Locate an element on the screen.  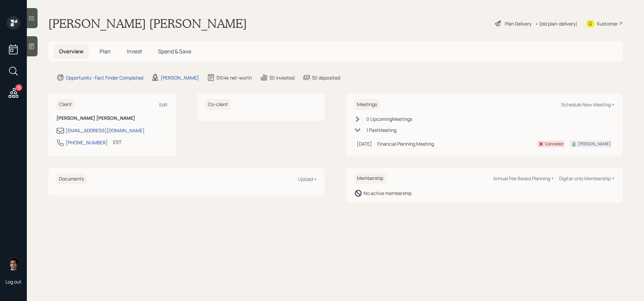
div: Canceled is located at coordinates (554, 144).